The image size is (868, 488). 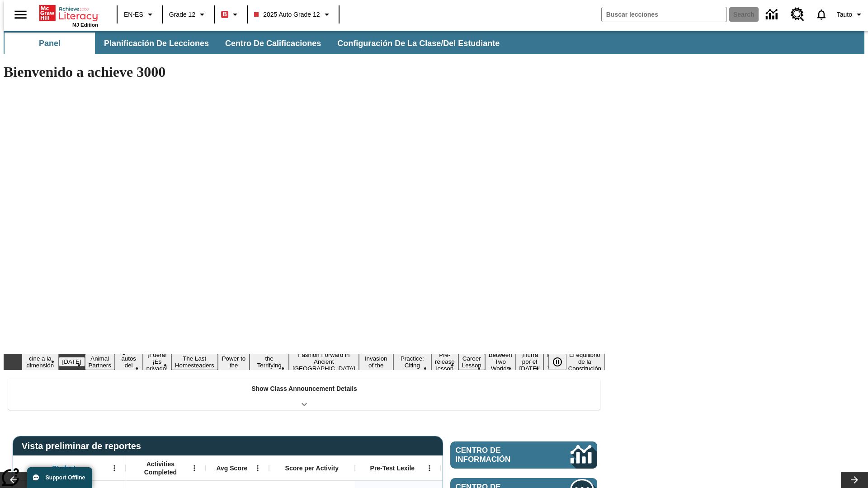 I want to click on span: Tauto, so click(x=845, y=14).